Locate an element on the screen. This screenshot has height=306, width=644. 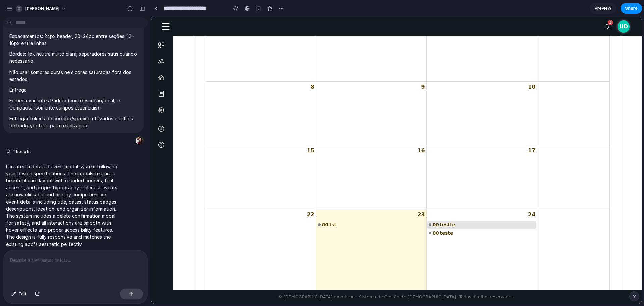
span: Share is located at coordinates (631, 9).